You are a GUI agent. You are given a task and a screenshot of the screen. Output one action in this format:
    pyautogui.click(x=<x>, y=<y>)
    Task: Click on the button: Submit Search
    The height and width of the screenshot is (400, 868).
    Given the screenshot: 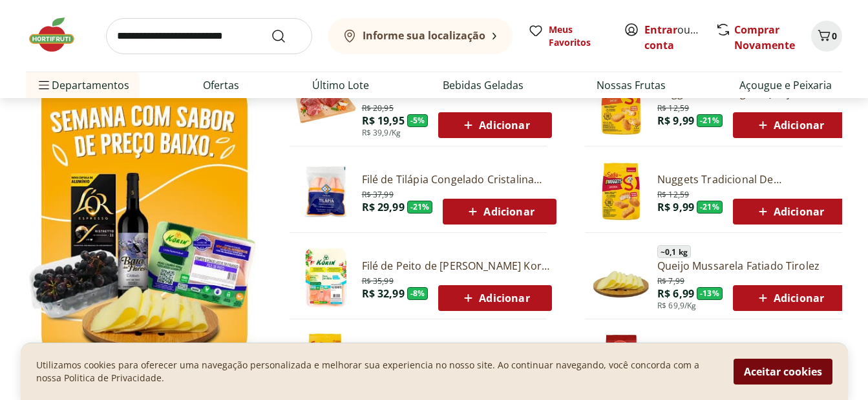 What is the action you would take?
    pyautogui.click(x=287, y=36)
    